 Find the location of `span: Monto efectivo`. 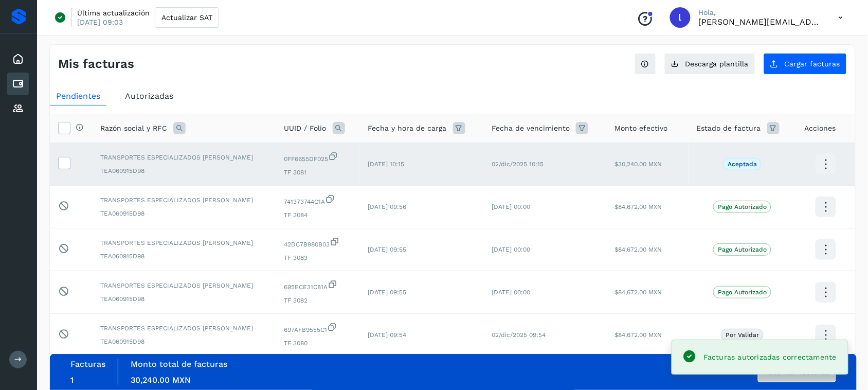

span: Monto efectivo is located at coordinates (640, 128).